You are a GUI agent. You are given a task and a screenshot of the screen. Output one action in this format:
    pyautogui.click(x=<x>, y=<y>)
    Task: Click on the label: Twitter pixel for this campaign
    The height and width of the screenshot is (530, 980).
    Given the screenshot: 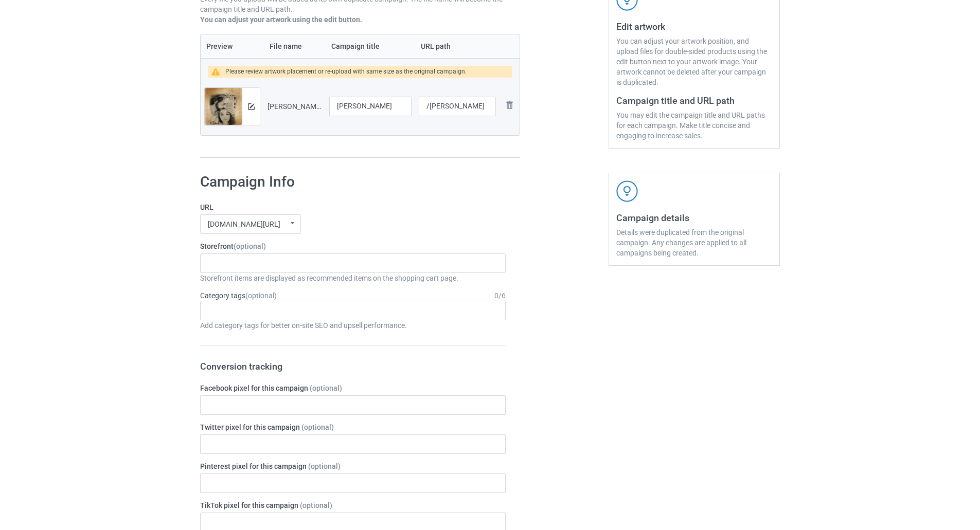 What is the action you would take?
    pyautogui.click(x=353, y=427)
    